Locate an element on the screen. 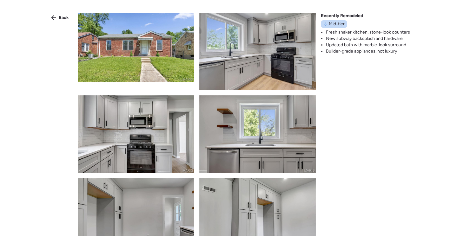 Image resolution: width=457 pixels, height=236 pixels. span: Mid-tier is located at coordinates (336, 24).